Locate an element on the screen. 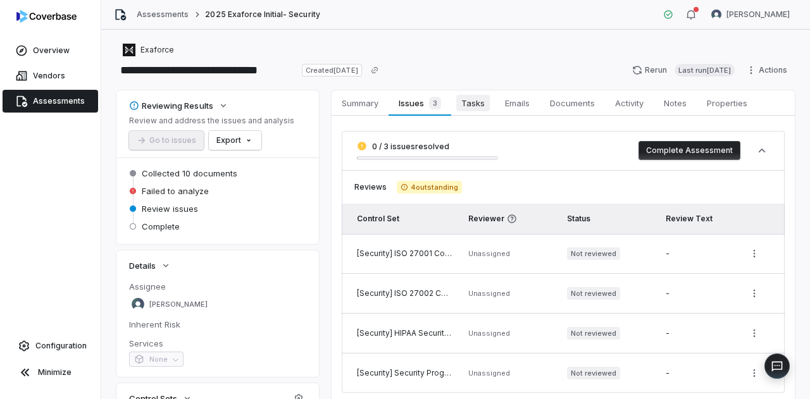  span: Activity is located at coordinates (629, 103).